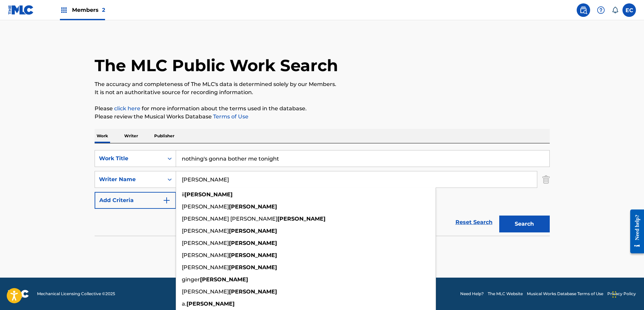 This screenshot has width=644, height=310. Describe the element at coordinates (11, 27) in the screenshot. I see `div: Open Resource Center` at that location.